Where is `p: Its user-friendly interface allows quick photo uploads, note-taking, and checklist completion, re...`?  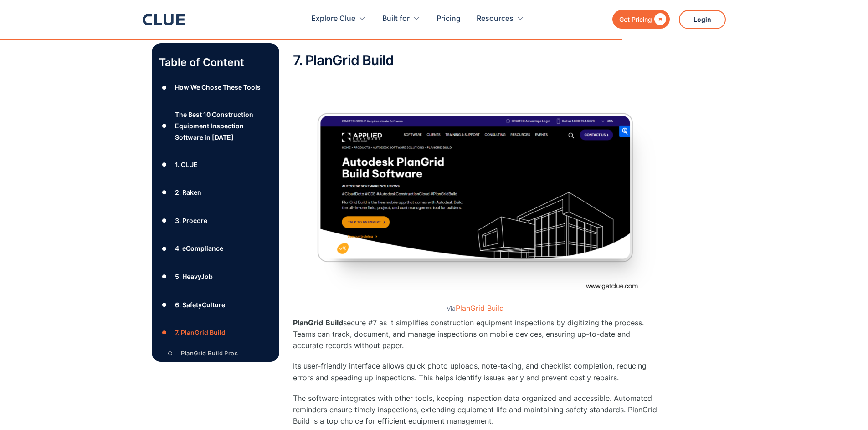 p: Its user-friendly interface allows quick photo uploads, note-taking, and checklist completion, re... is located at coordinates (475, 372).